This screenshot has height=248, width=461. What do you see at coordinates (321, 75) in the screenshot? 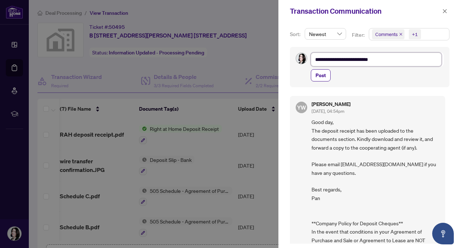
I see `span: Post` at bounding box center [321, 75].